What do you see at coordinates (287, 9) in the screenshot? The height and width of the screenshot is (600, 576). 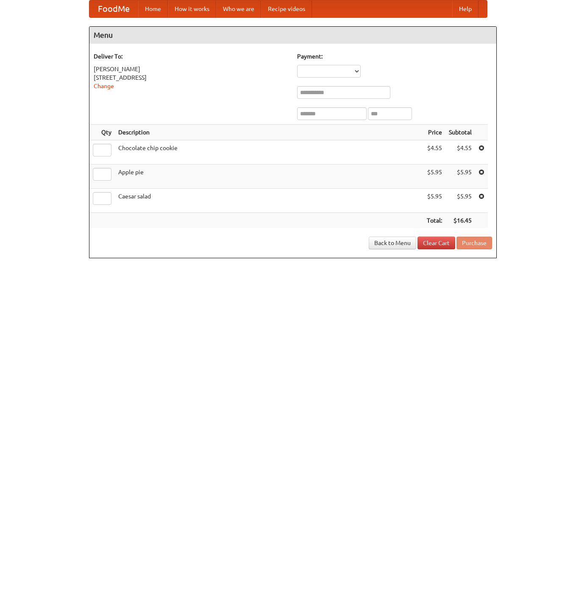 I see `a: Recipe videos` at bounding box center [287, 9].